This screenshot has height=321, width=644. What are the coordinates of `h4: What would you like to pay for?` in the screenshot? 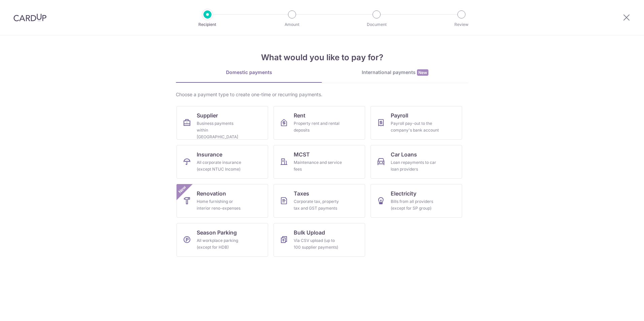 It's located at (322, 58).